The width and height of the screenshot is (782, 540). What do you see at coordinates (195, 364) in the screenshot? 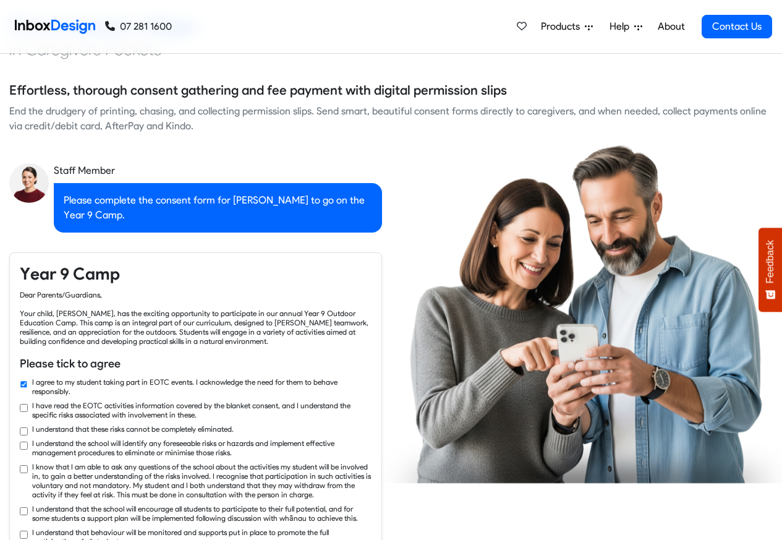
I see `h6: Please tick to agree` at bounding box center [195, 364].